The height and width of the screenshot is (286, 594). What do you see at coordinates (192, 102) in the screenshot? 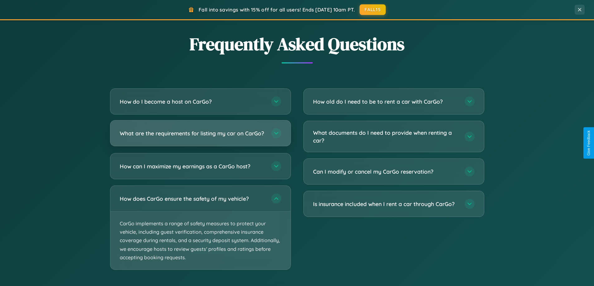
I see `h3: How do I become a host on CarGo?` at bounding box center [192, 102].